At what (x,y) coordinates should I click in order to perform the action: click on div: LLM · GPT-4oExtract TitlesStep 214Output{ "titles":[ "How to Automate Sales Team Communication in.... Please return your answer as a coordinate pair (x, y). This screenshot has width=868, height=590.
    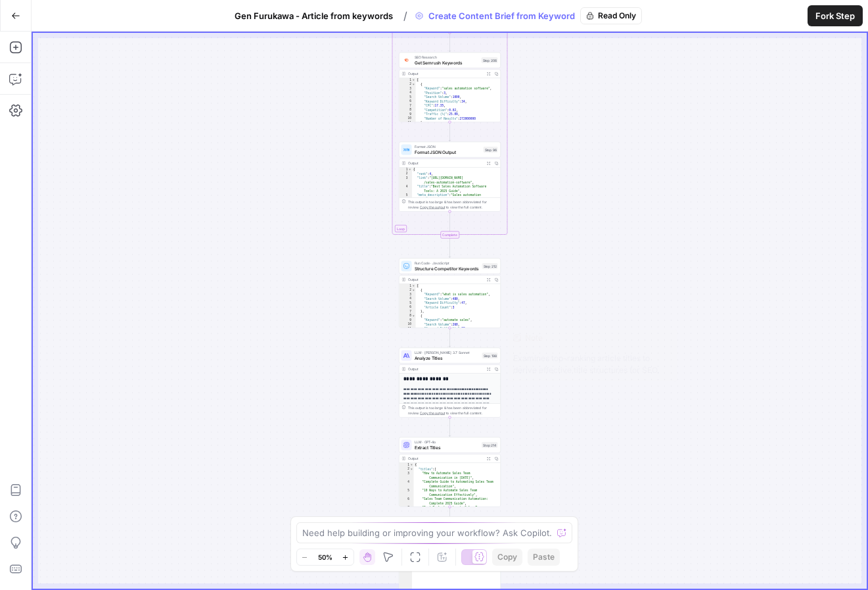
    Looking at the image, I should click on (450, 472).